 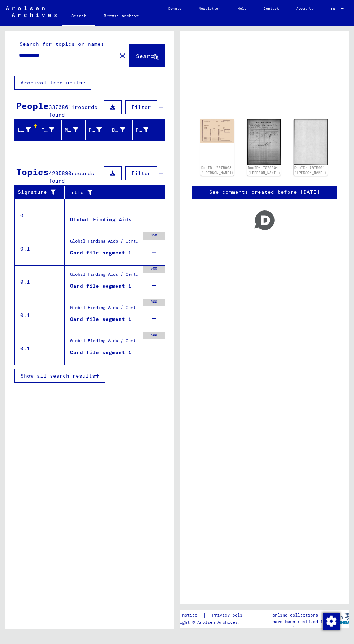 What do you see at coordinates (73, 130) in the screenshot?
I see `mat-header-cell: Maiden Name` at bounding box center [73, 130].